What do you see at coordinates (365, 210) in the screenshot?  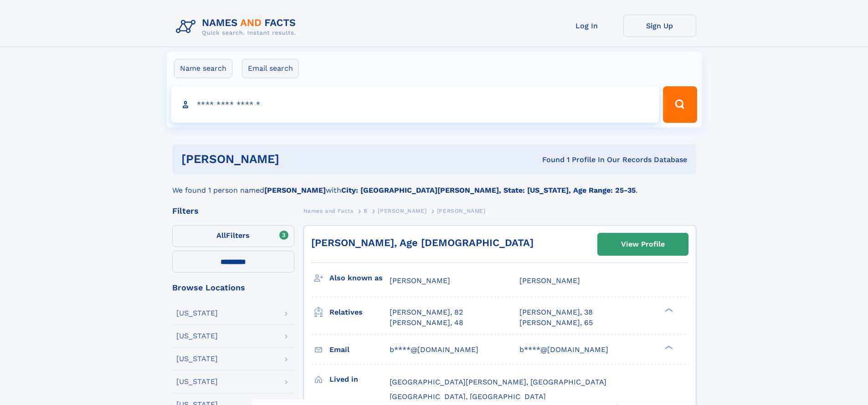 I see `span: B` at bounding box center [365, 210].